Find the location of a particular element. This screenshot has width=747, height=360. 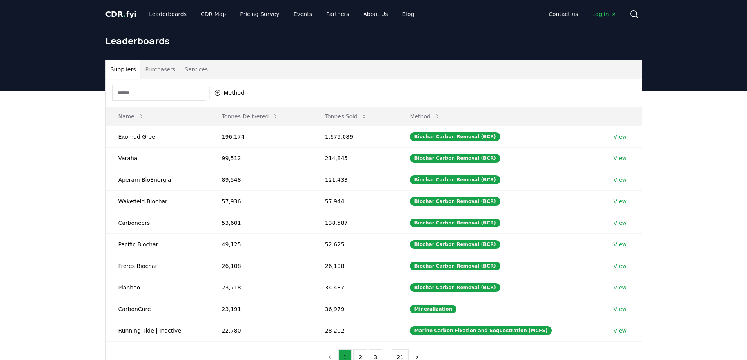

span: Log in is located at coordinates (604, 14).